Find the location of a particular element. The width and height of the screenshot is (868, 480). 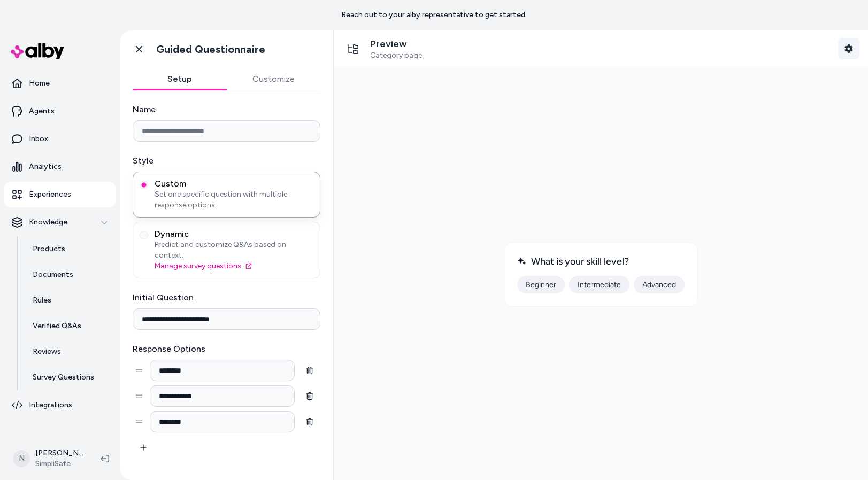

p: Products is located at coordinates (49, 249).